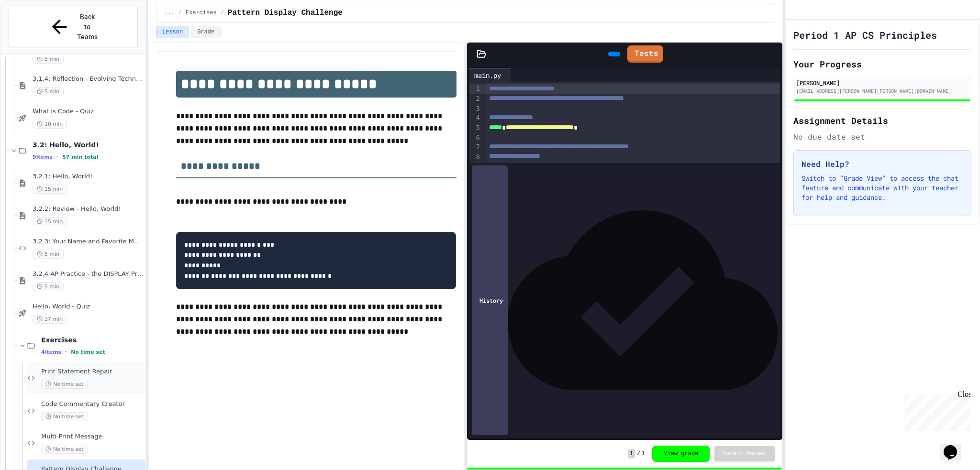 The width and height of the screenshot is (980, 470). What do you see at coordinates (172, 32) in the screenshot?
I see `button: Lesson` at bounding box center [172, 32].